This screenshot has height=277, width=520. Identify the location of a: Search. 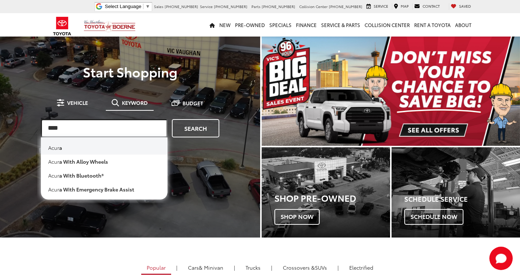
(196, 128).